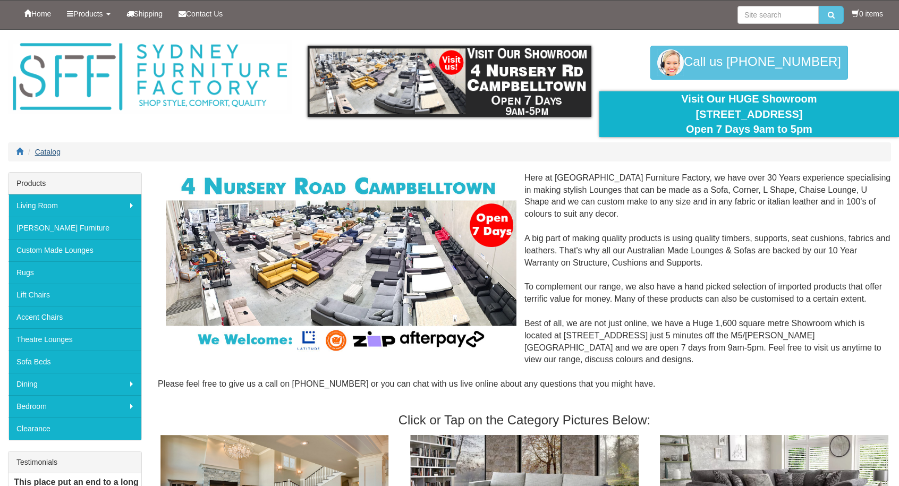  What do you see at coordinates (204, 14) in the screenshot?
I see `span: Contact Us` at bounding box center [204, 14].